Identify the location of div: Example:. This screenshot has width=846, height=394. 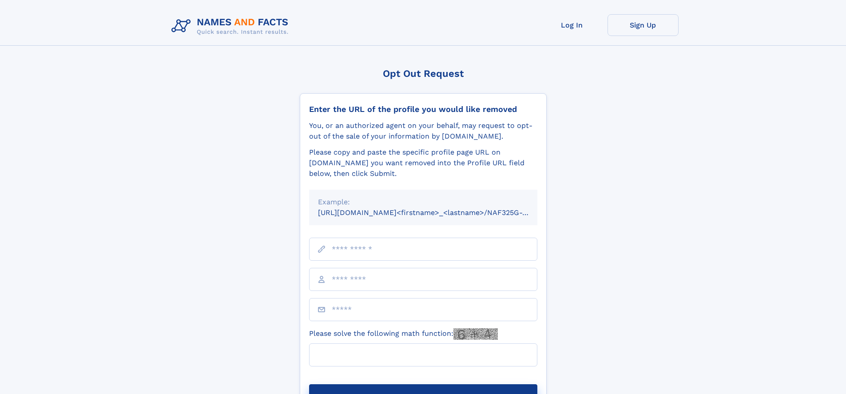
(423, 202).